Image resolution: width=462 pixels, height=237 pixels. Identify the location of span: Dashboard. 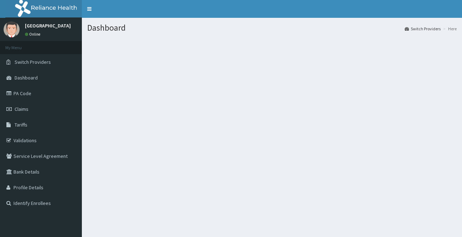
(26, 78).